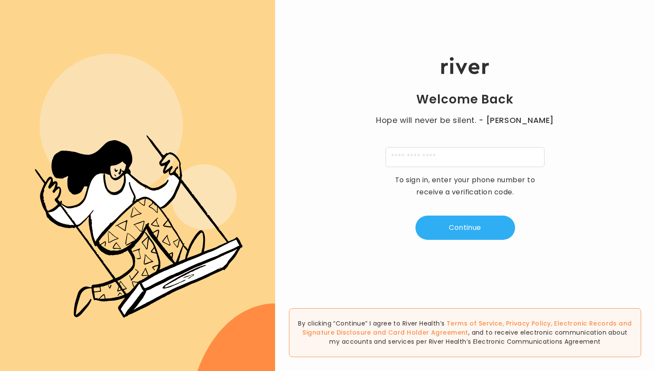  I want to click on a: Card Holder Agreement, so click(428, 333).